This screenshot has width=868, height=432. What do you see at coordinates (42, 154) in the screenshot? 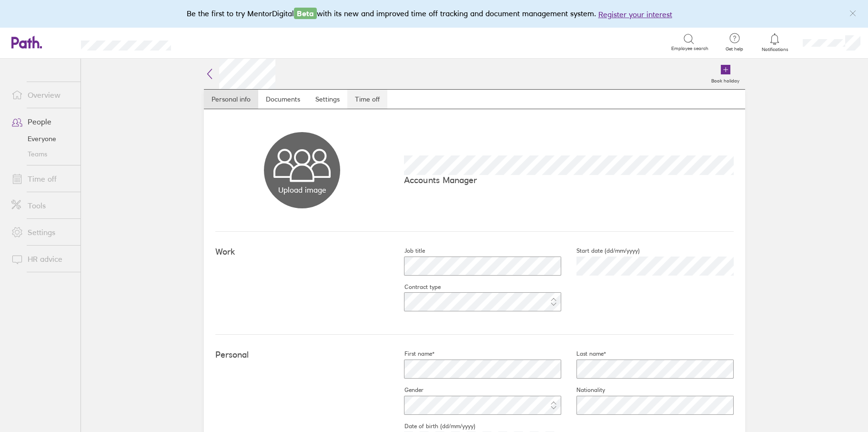
I see `a: Teams` at bounding box center [42, 154].